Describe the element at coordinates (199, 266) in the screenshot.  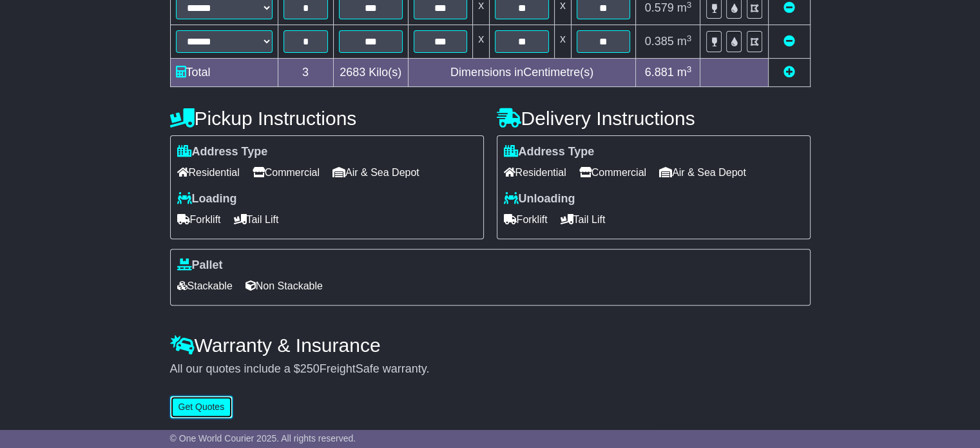
I see `label: Pallet` at that location.